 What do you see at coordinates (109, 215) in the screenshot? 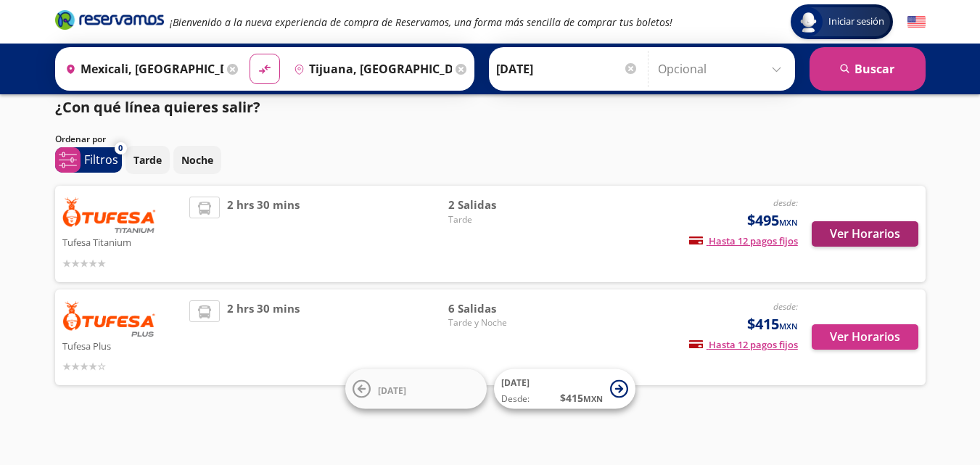
I see `img: Tufesa Titanium` at bounding box center [109, 215].